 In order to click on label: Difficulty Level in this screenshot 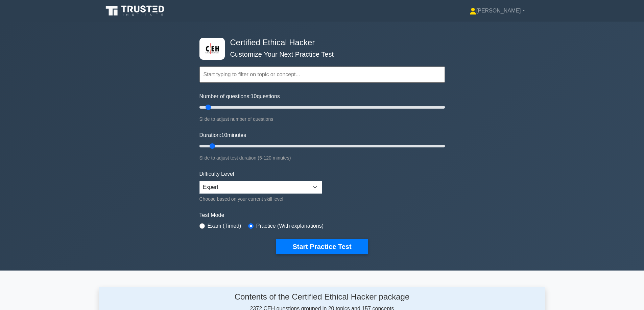, I will do `click(217, 174)`.